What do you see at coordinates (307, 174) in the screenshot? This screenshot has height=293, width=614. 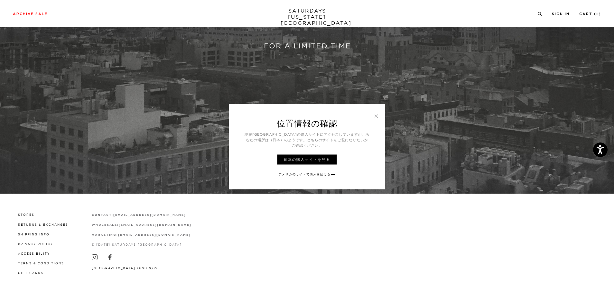 I see `a: アメリカのサイトで購入を続ける` at bounding box center [307, 174].